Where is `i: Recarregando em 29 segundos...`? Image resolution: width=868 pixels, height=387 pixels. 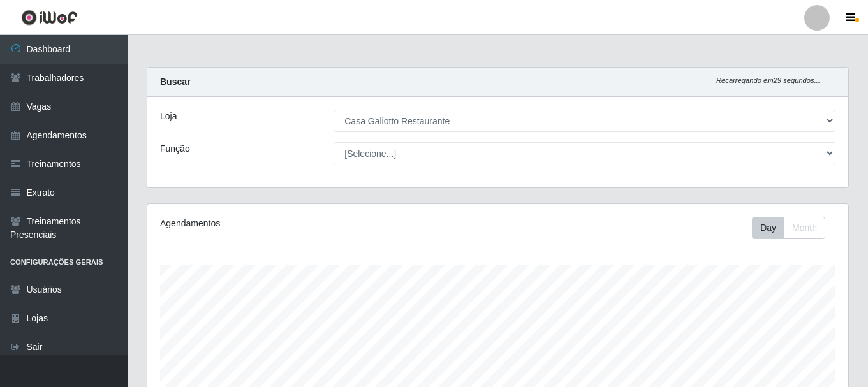 i: Recarregando em 29 segundos... is located at coordinates (768, 80).